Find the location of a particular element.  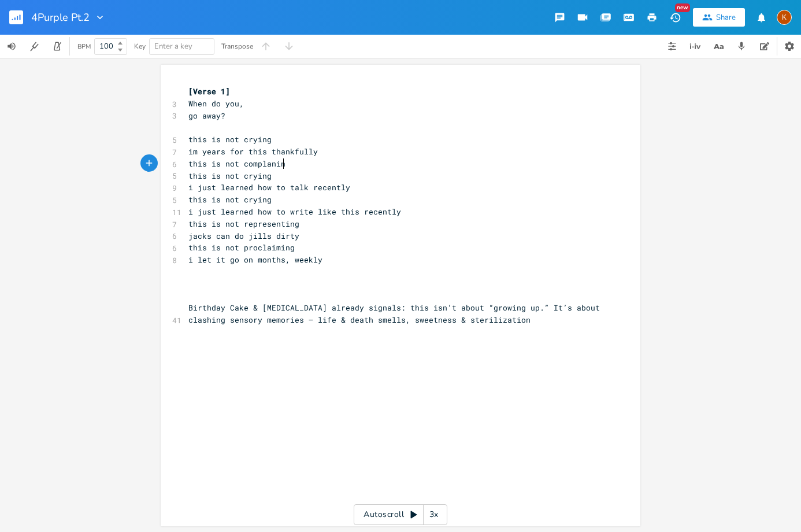

span: this is not proclaiming is located at coordinates (242, 247).